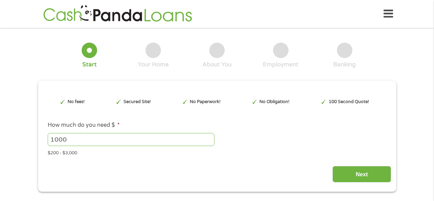 The height and width of the screenshot is (201, 434). I want to click on input: Next, so click(361, 174).